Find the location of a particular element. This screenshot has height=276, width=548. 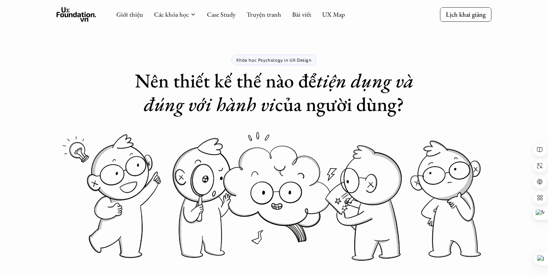

a: Các khóa học is located at coordinates (171, 14).